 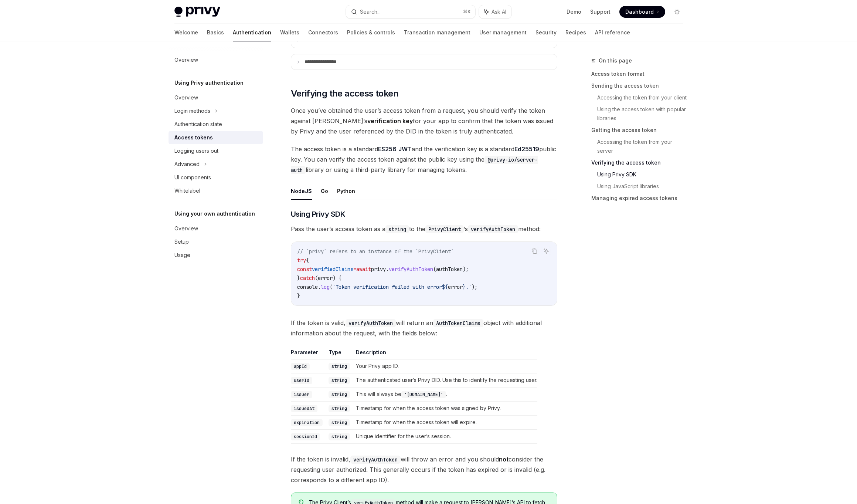 What do you see at coordinates (445, 354) in the screenshot?
I see `th: Description` at bounding box center [445, 354].